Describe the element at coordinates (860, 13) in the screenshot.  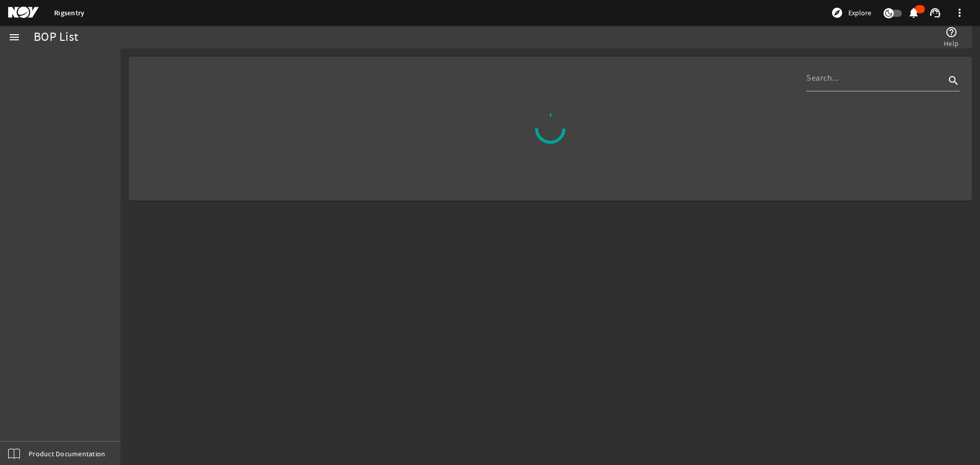
I see `span: Explore` at that location.